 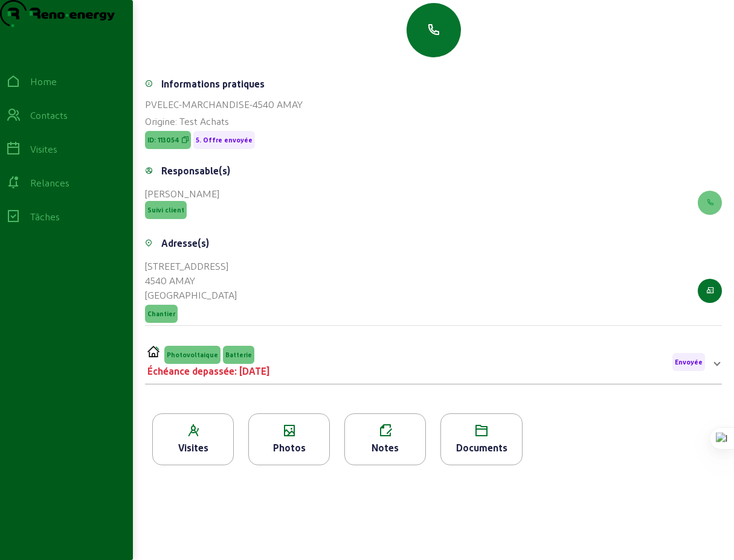 What do you see at coordinates (196, 171) in the screenshot?
I see `div: Responsable(s)` at bounding box center [196, 171].